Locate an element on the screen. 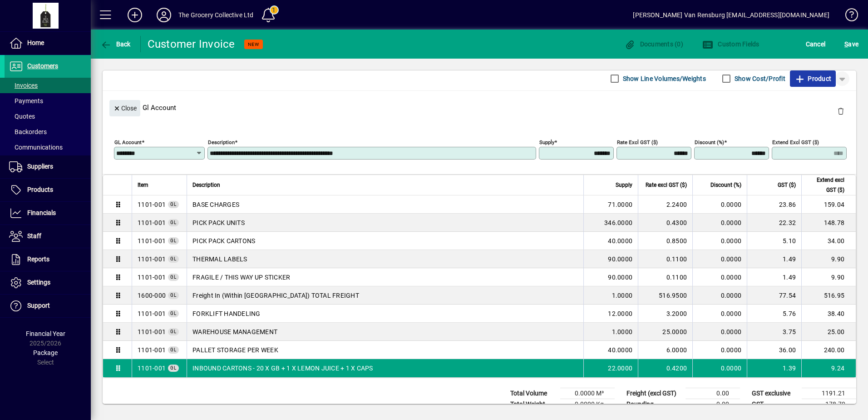 This screenshot has height=420, width=868. td: 148.78 is located at coordinates (829, 222).